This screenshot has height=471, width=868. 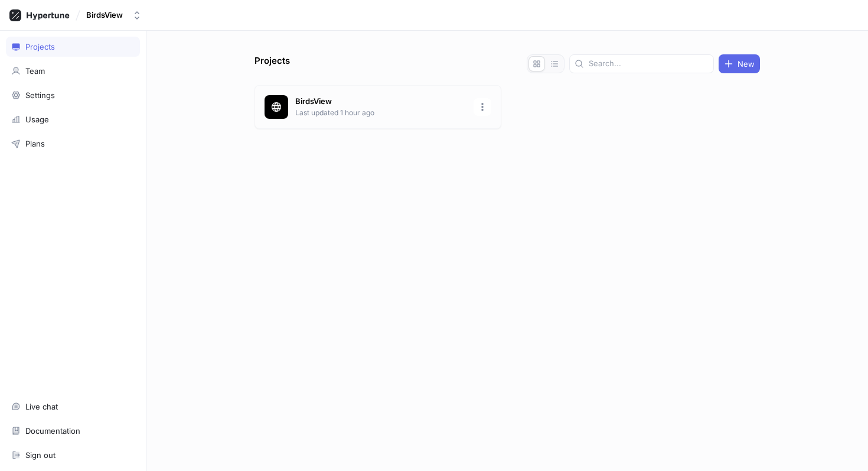 What do you see at coordinates (272, 64) in the screenshot?
I see `p: Projects` at bounding box center [272, 64].